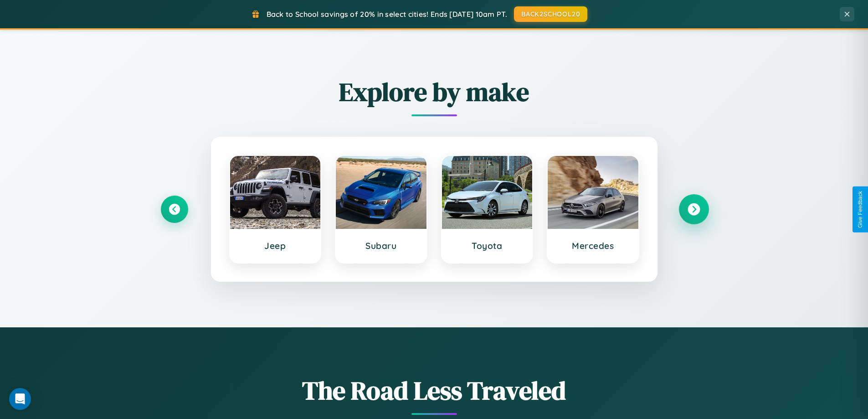 The image size is (868, 419). I want to click on h1: The Road Less Traveled, so click(434, 390).